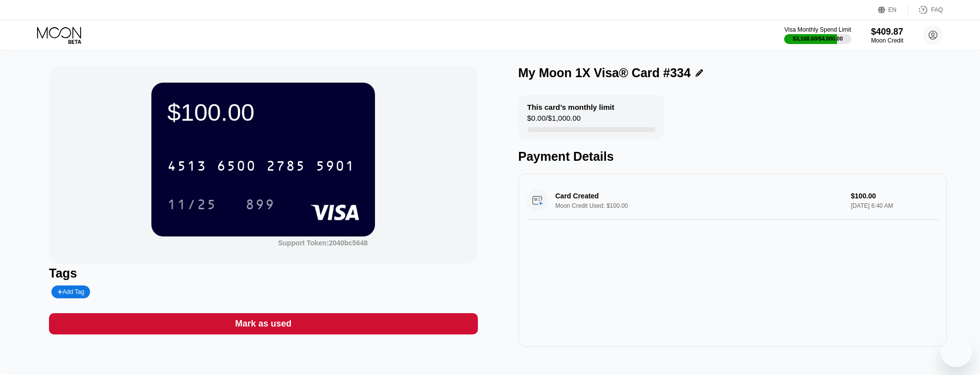 Image resolution: width=980 pixels, height=375 pixels. What do you see at coordinates (286, 167) in the screenshot?
I see `div: 2785` at bounding box center [286, 167].